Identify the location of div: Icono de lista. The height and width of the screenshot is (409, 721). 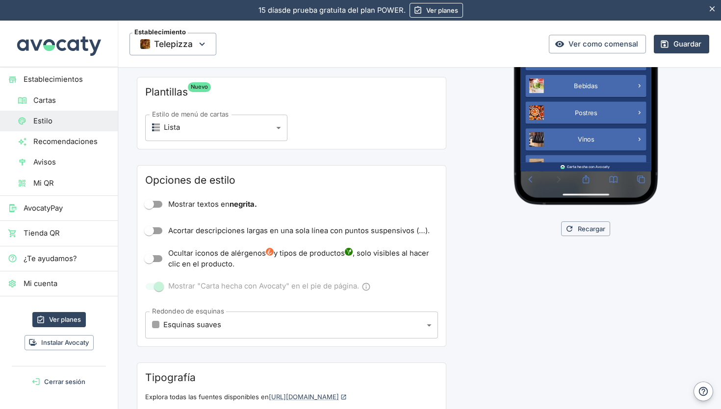
(156, 127).